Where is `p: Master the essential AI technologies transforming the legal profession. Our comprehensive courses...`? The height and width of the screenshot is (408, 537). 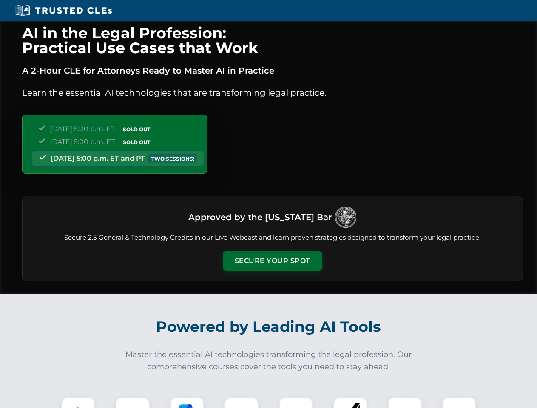
p: Master the essential AI technologies transforming the legal profession. Our comprehensive courses... is located at coordinates (269, 361).